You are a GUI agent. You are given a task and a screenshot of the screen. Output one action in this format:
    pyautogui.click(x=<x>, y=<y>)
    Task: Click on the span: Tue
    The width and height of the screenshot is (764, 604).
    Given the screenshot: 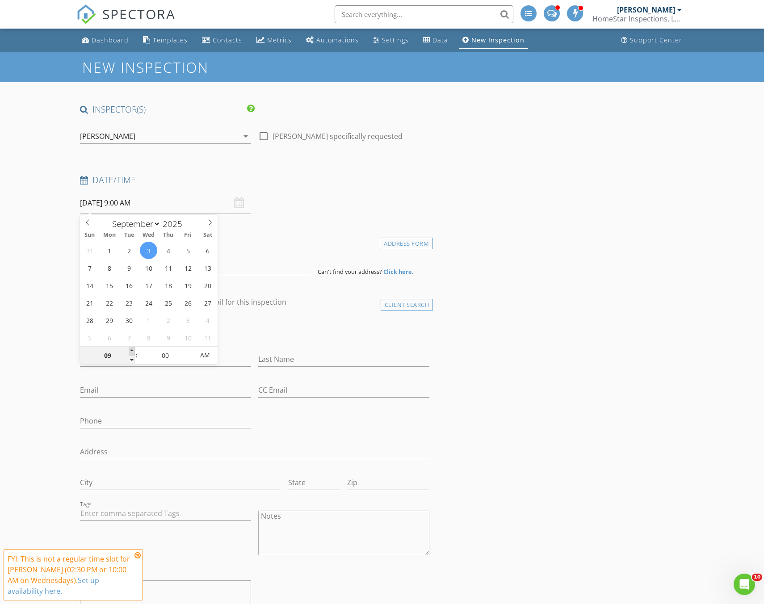 What is the action you would take?
    pyautogui.click(x=129, y=235)
    